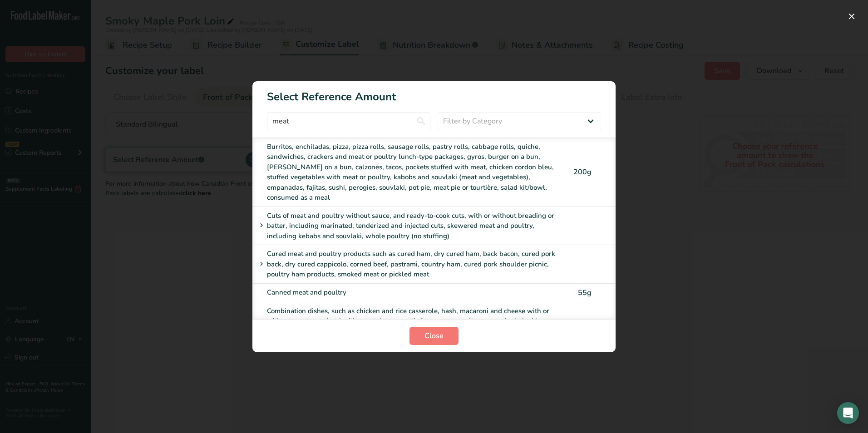 This screenshot has height=433, width=868. I want to click on span: Close, so click(434, 336).